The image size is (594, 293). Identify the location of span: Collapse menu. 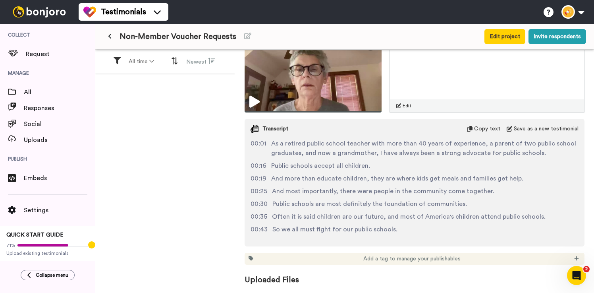
(52, 275).